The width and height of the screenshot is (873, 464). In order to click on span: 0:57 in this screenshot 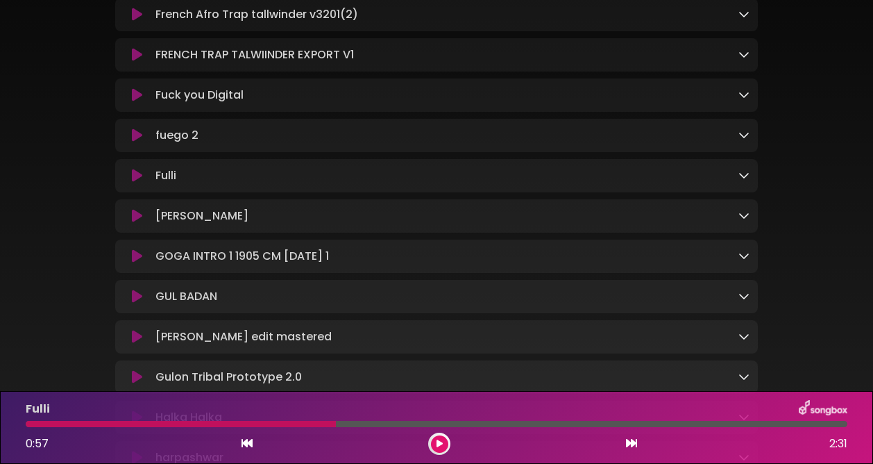, I will do `click(37, 443)`.